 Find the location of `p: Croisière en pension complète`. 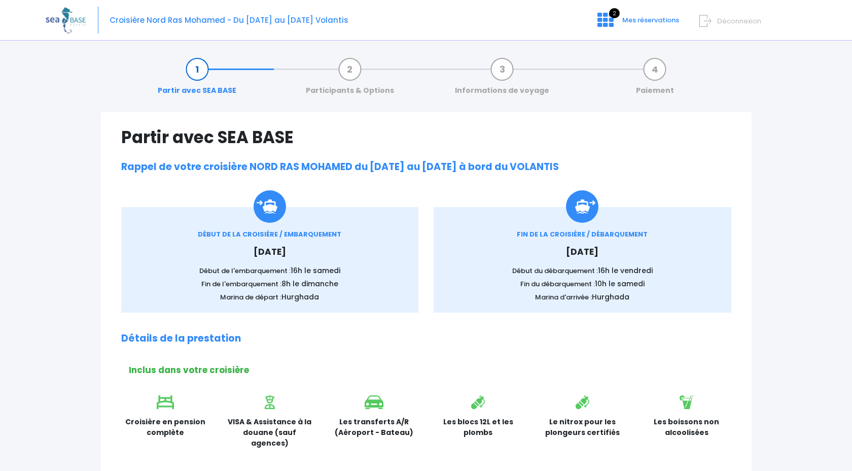

p: Croisière en pension complète is located at coordinates (166, 427).